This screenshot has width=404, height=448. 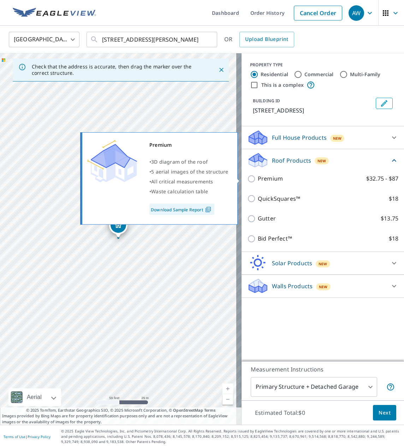 I want to click on label: Commercial, so click(x=319, y=74).